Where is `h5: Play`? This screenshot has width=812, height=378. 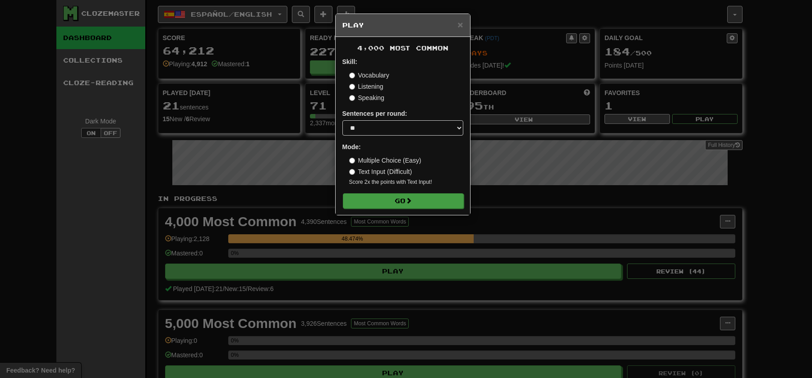 h5: Play is located at coordinates (403, 25).